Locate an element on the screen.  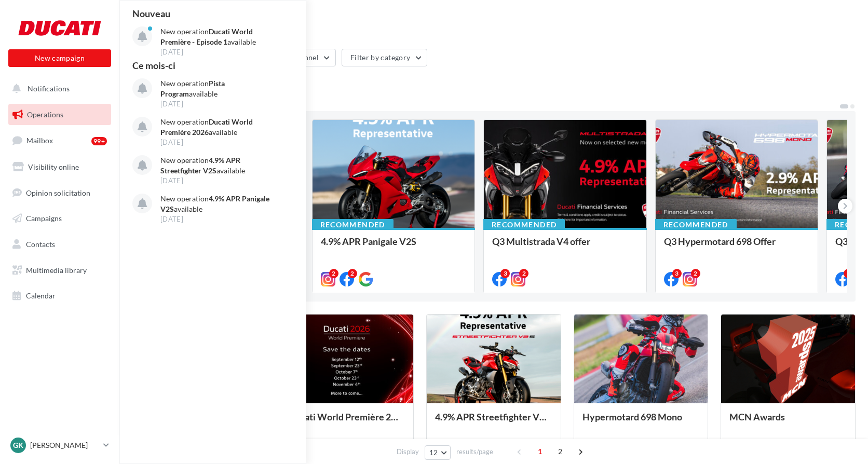
div: Q3 Hypermotard 698 Offer is located at coordinates (736, 247).